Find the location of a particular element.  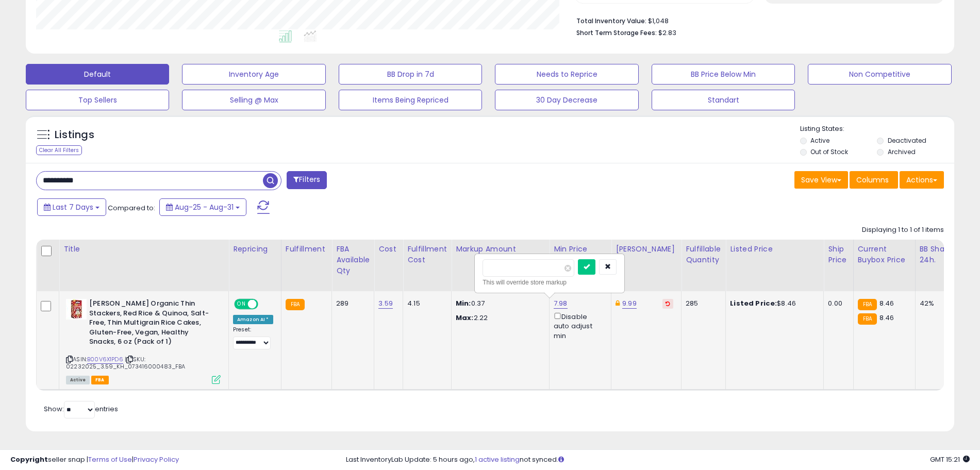

button: BB Price Below Min is located at coordinates (724, 74).